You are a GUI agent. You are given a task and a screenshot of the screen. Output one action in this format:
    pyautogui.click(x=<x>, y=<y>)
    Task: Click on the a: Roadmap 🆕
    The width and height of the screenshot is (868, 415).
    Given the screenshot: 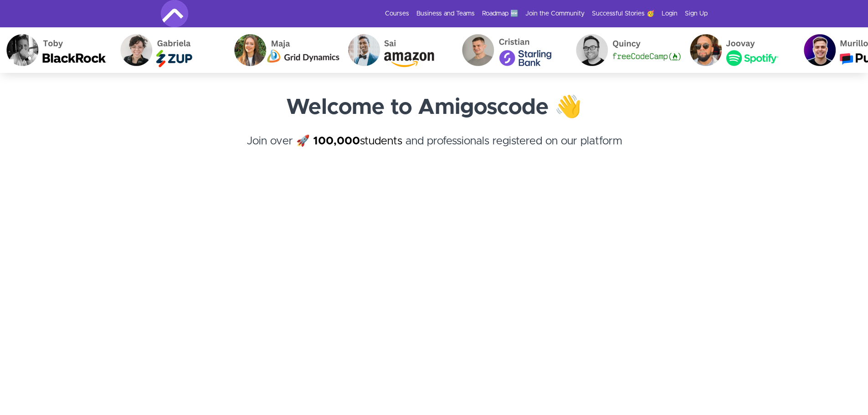 What is the action you would take?
    pyautogui.click(x=500, y=13)
    